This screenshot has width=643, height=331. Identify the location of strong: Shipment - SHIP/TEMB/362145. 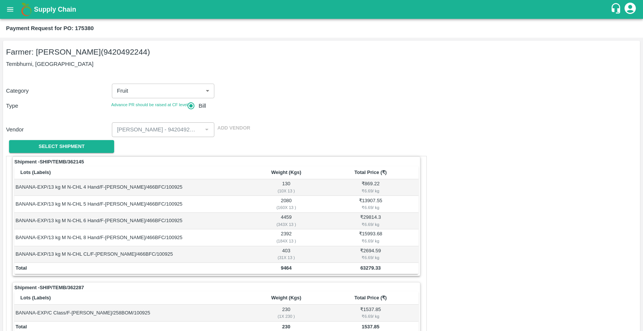
(49, 162).